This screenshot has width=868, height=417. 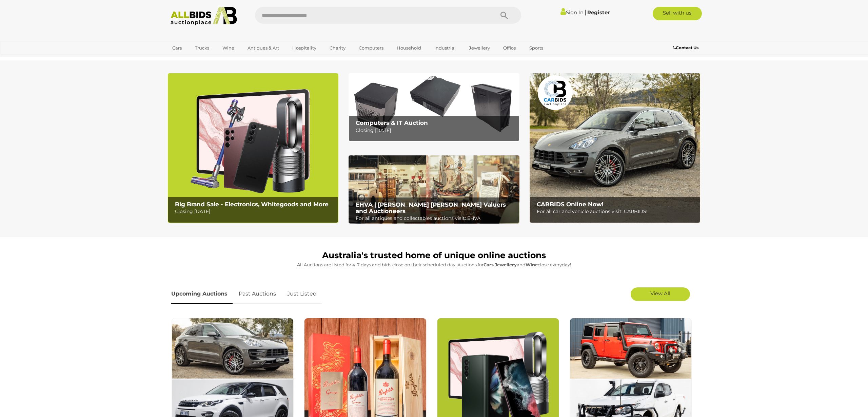 I want to click on a: Sports, so click(x=536, y=48).